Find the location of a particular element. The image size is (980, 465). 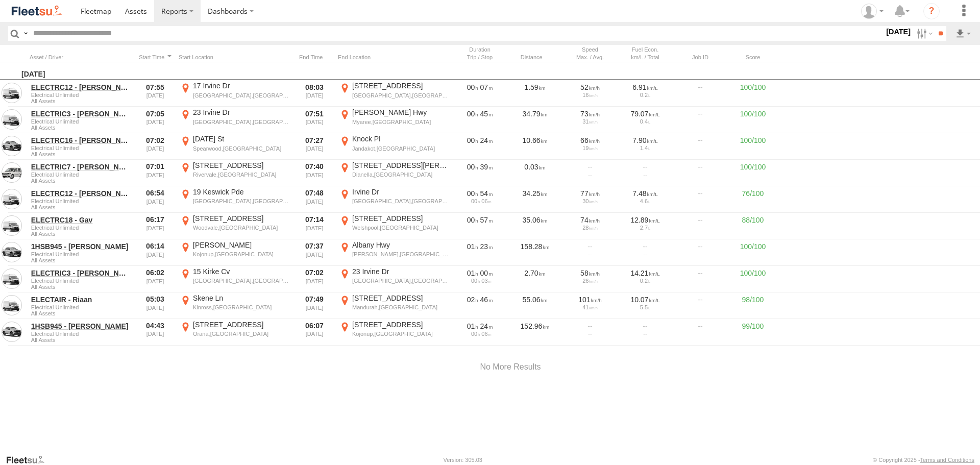

div: [2379s] 15/08/2025 07:01 - 15/08/2025 07:40 is located at coordinates (479, 166).